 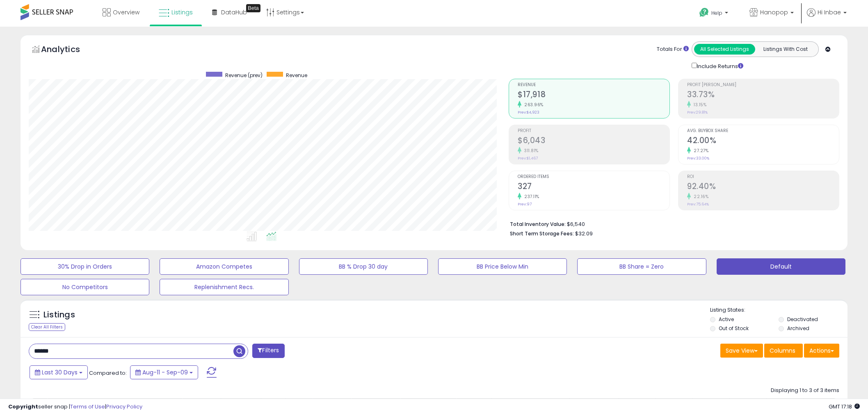 I want to click on span: Profit, so click(x=593, y=131).